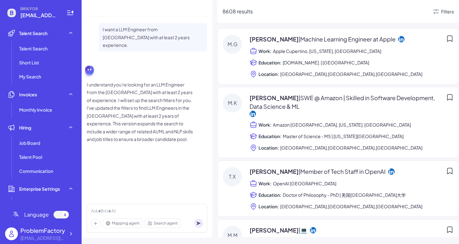 The width and height of the screenshot is (459, 244). What do you see at coordinates (237, 11) in the screenshot?
I see `span: 8608 results` at bounding box center [237, 11].